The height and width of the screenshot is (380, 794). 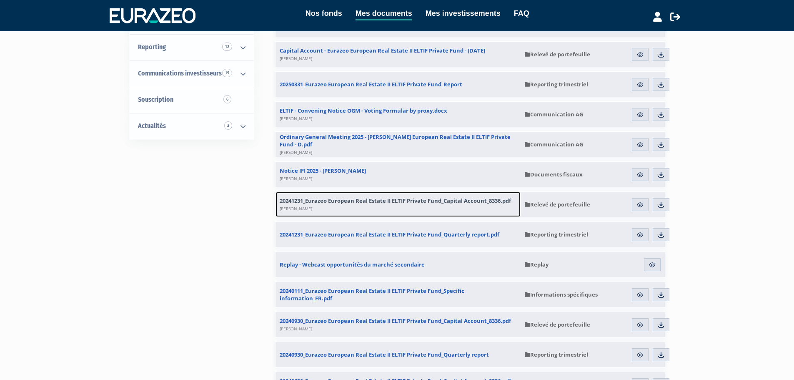 I want to click on a: Replay - Webcast opportunités du marché secondaire, so click(x=398, y=264).